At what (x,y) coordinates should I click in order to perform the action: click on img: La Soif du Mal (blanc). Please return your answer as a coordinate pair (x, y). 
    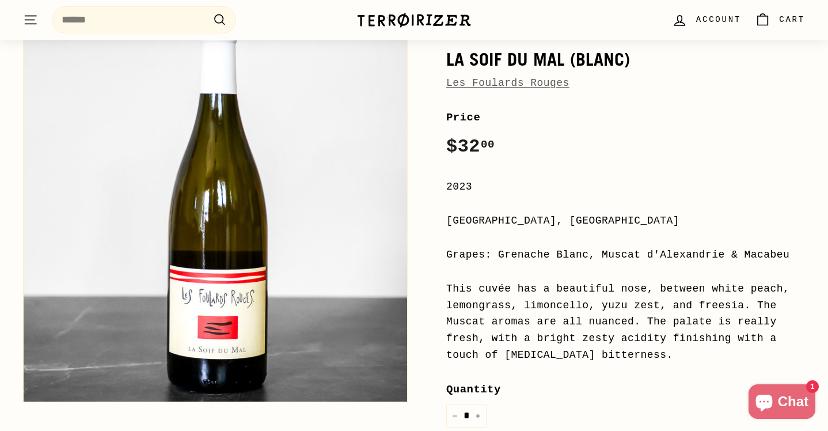
    Looking at the image, I should click on (215, 209).